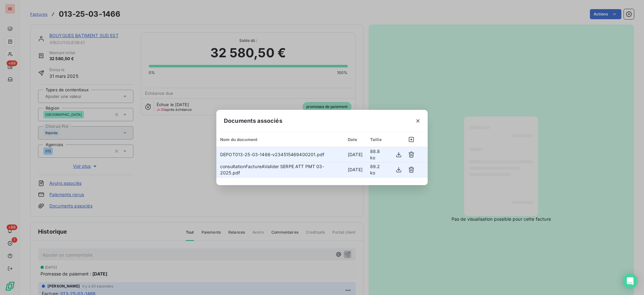 This screenshot has width=644, height=295. What do you see at coordinates (272, 170) in the screenshot?
I see `span: consultationFactureAValider SERPE ATT PMT 03-2025.pdf` at bounding box center [272, 170].